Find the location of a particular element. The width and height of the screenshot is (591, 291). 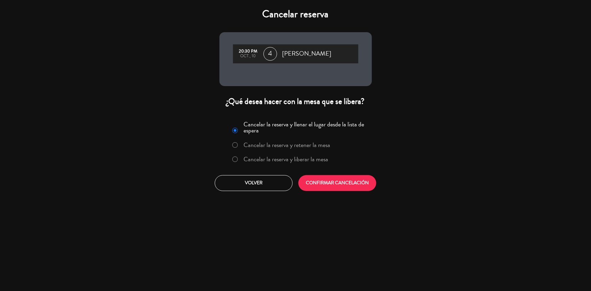

div: 20:30 PM is located at coordinates (248, 51).